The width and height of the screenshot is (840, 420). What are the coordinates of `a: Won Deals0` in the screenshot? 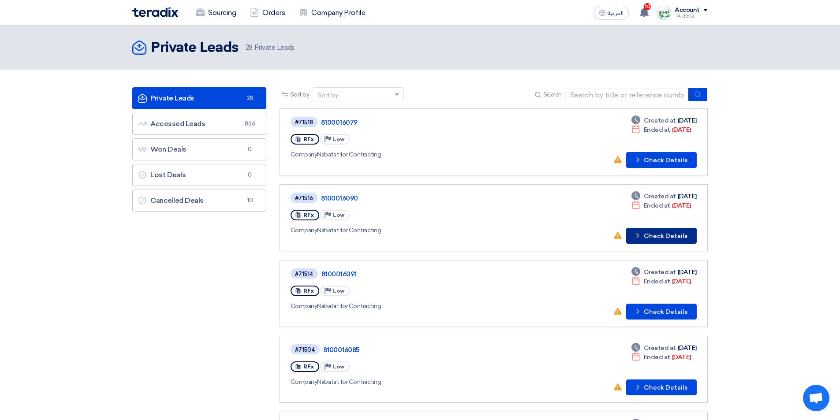 It's located at (199, 149).